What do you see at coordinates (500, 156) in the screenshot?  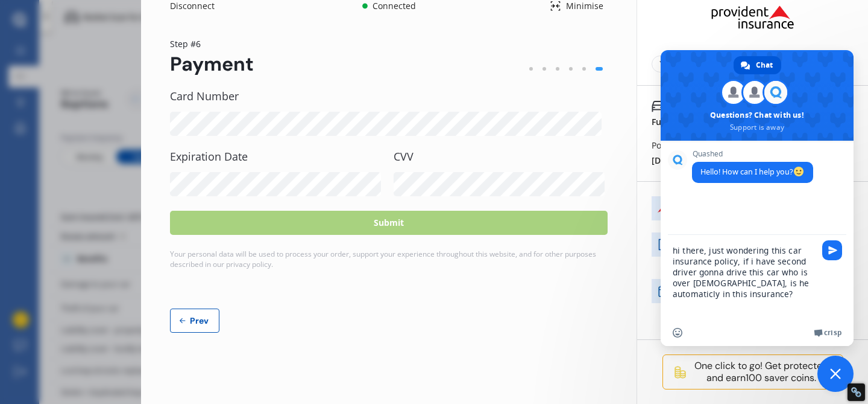 I see `label: CVV` at bounding box center [500, 156].